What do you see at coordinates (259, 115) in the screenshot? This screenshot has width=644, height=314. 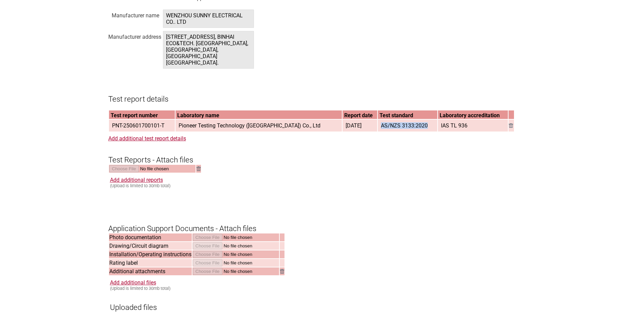 I see `th: Laboratory name` at bounding box center [259, 115].